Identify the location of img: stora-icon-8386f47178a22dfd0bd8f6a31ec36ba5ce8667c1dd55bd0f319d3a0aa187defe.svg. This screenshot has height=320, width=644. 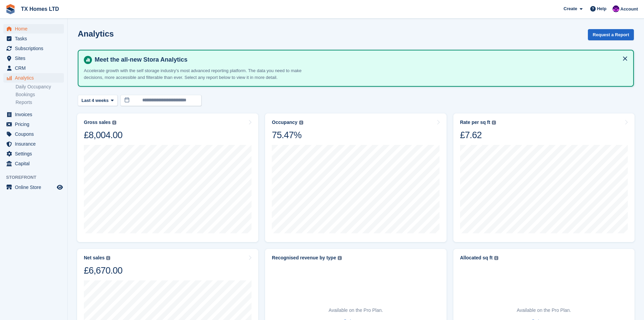
(11, 9).